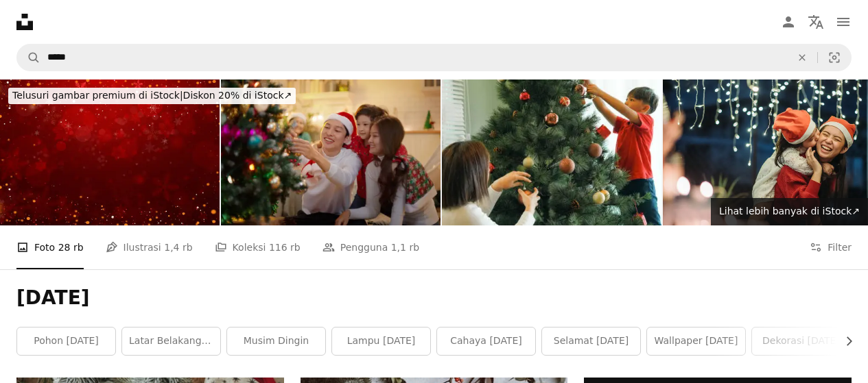 This screenshot has height=383, width=868. I want to click on button: Bahasa, so click(816, 22).